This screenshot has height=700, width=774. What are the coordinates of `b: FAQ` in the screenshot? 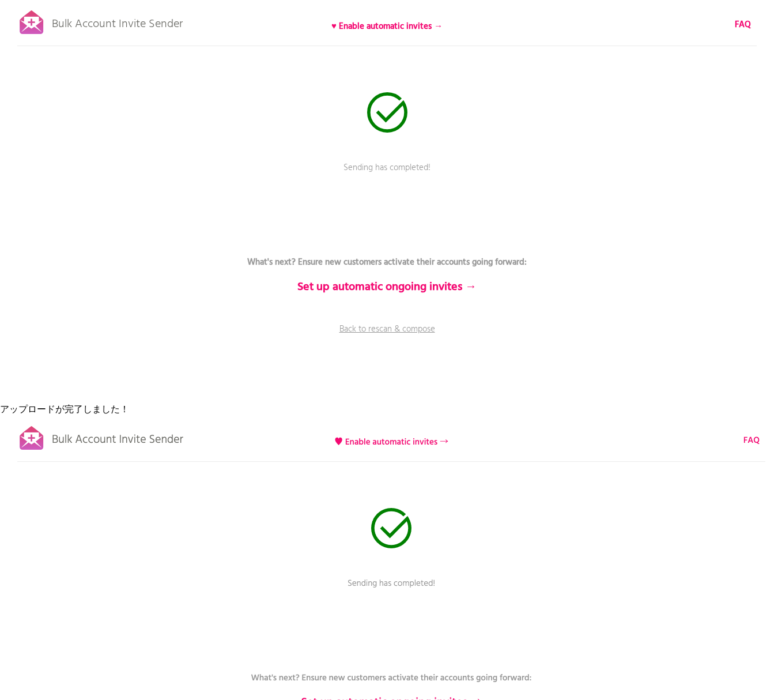 It's located at (743, 25).